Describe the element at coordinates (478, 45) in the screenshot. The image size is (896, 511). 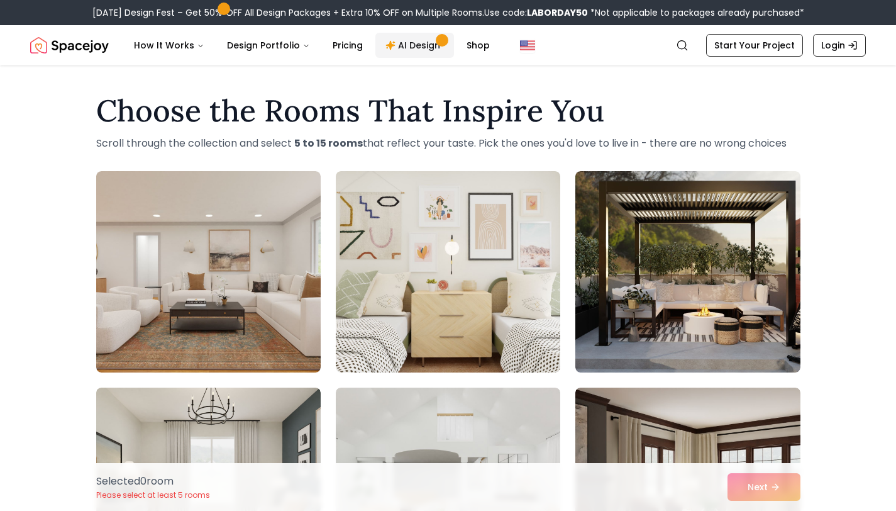
I see `a: Shop` at that location.